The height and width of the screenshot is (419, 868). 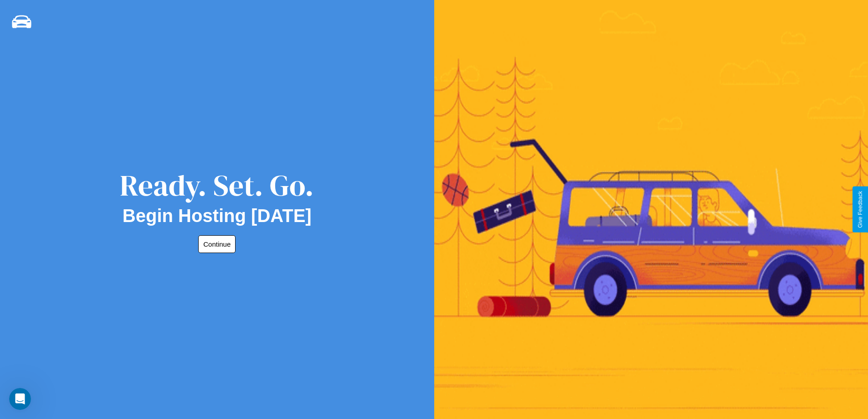 What do you see at coordinates (217, 185) in the screenshot?
I see `div: Ready. Set. Go.` at bounding box center [217, 185].